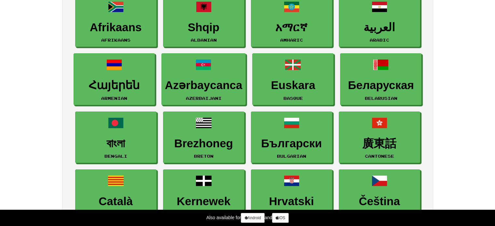 The height and width of the screenshot is (226, 495). Describe the element at coordinates (292, 195) in the screenshot. I see `a: HrvatskiCroatian` at that location.